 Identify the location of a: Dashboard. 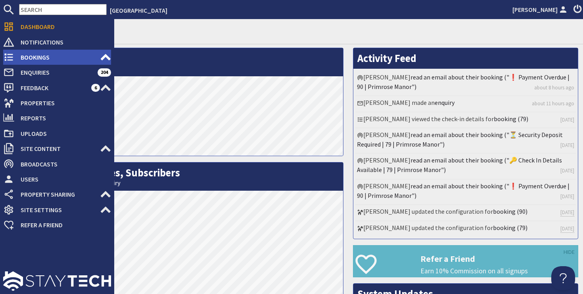
(57, 27).